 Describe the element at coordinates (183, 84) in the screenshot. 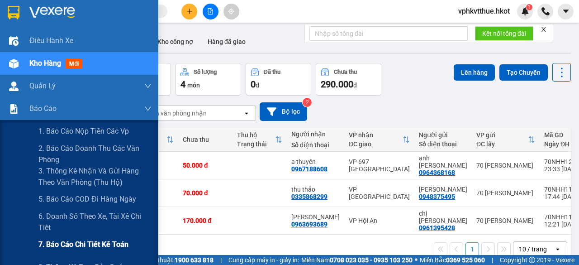

I see `span: 4` at that location.